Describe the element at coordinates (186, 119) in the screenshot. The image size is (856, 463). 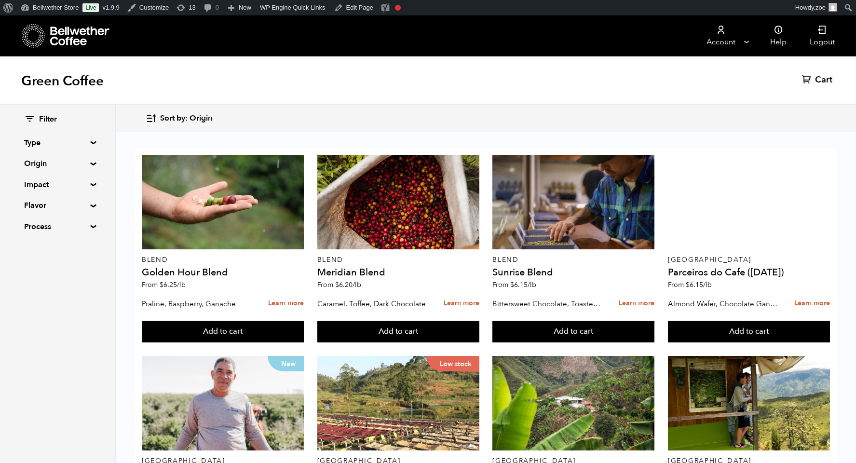
I see `span: Sort by: Origin` at that location.